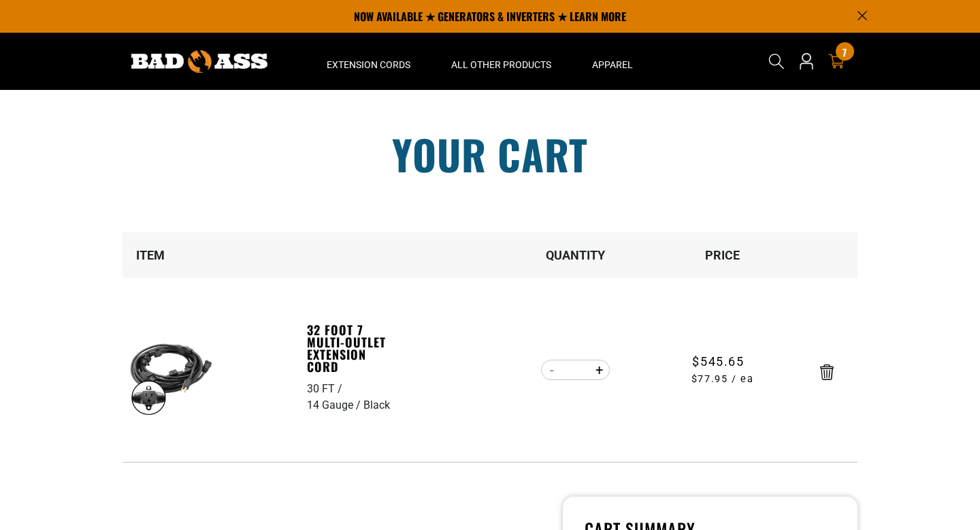 The height and width of the screenshot is (530, 980). I want to click on div: 14 Gauge, so click(335, 405).